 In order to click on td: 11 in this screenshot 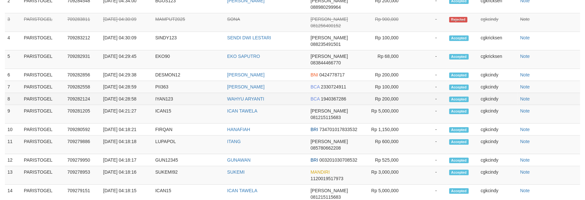, I will do `click(13, 145)`.